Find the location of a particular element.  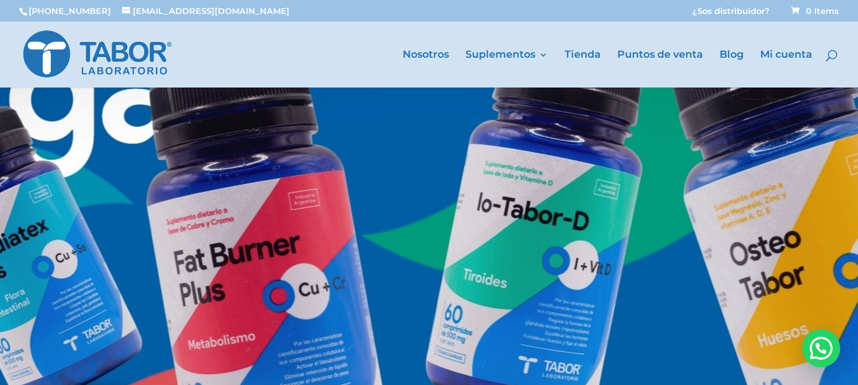

span: 0 Items is located at coordinates (815, 11).